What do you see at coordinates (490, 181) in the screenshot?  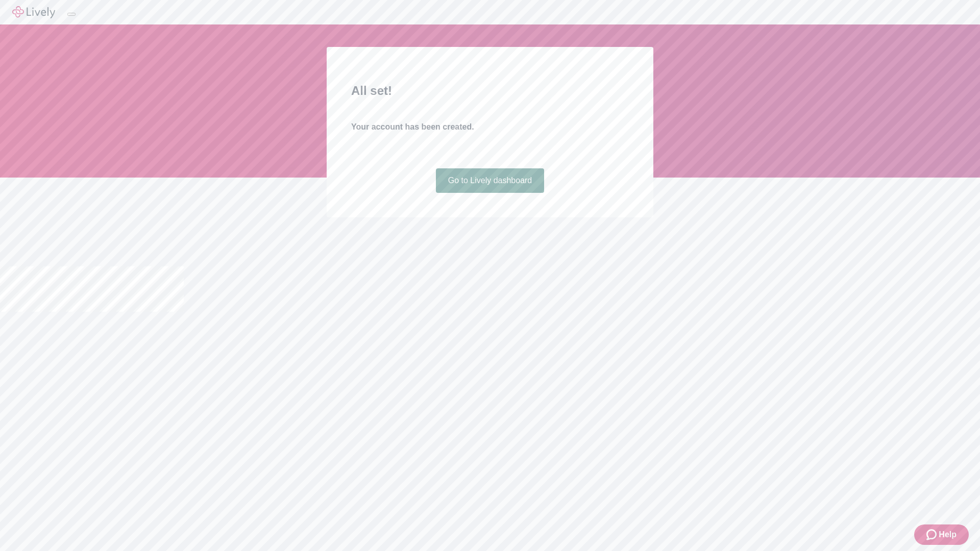 I see `a: Go to Lively dashboard` at bounding box center [490, 181].